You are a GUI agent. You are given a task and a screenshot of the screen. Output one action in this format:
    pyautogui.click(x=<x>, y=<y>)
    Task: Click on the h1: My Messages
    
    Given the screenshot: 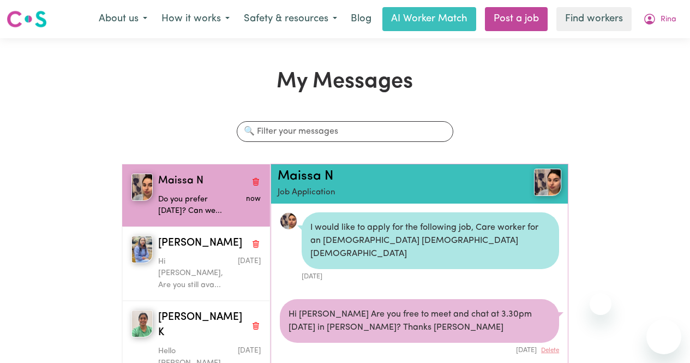 What is the action you would take?
    pyautogui.click(x=345, y=82)
    